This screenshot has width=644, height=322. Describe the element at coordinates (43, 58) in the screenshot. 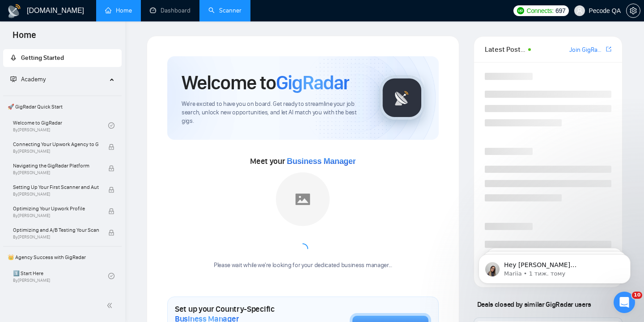

I see `span: Getting Started` at that location.